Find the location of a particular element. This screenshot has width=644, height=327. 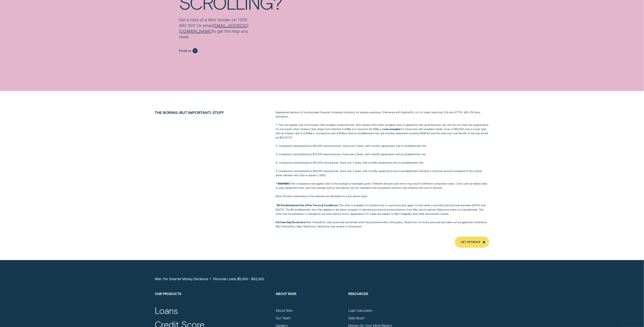

h2: The boring (but important) stuff is located at coordinates (201, 112).